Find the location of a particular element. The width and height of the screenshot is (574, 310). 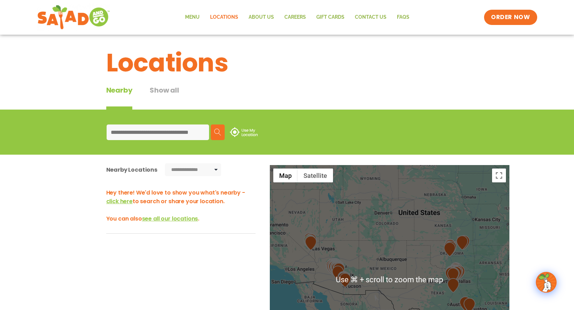

h3: Hey there! We'd love to show you what's nearby - to search or share your location. You can also . is located at coordinates (181, 206).